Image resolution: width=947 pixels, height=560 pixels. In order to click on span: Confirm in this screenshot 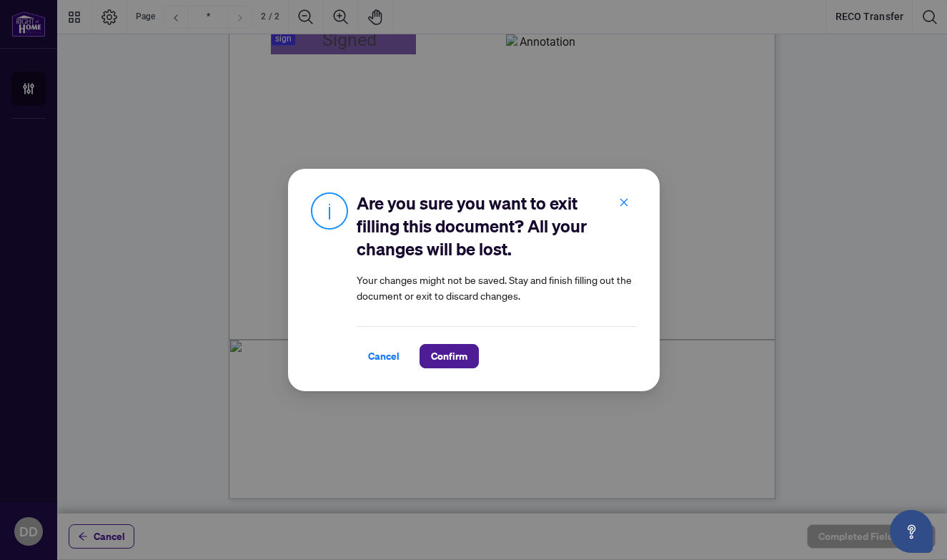, I will do `click(449, 356)`.